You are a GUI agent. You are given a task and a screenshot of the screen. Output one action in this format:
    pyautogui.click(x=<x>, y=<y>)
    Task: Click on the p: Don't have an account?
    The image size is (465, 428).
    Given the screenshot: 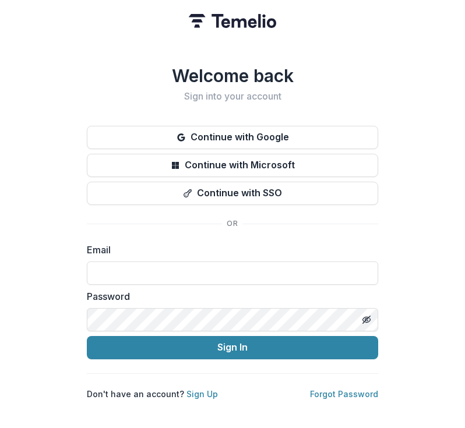 What is the action you would take?
    pyautogui.click(x=152, y=394)
    